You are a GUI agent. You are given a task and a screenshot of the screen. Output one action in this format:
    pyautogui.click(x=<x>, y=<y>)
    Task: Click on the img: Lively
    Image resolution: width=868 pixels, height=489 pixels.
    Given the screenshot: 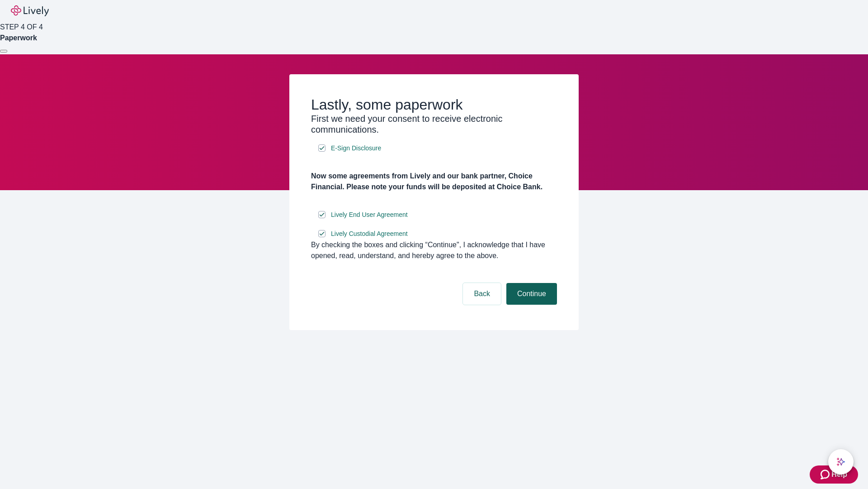 What is the action you would take?
    pyautogui.click(x=30, y=11)
    